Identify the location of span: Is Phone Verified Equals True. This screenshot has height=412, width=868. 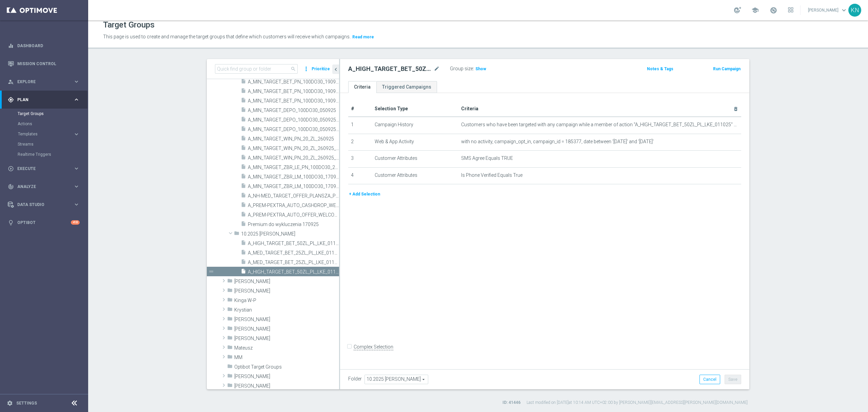
(492, 175).